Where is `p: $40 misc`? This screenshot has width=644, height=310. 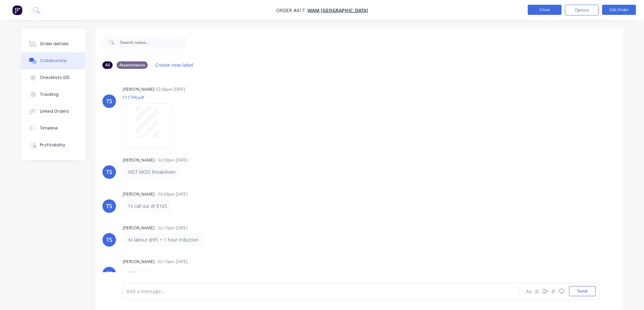 p: $40 misc is located at coordinates (137, 274).